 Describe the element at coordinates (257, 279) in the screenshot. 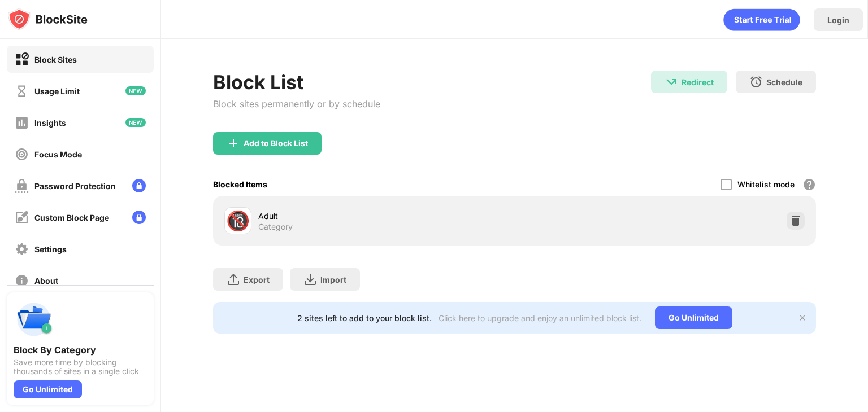

I see `div: Export` at that location.